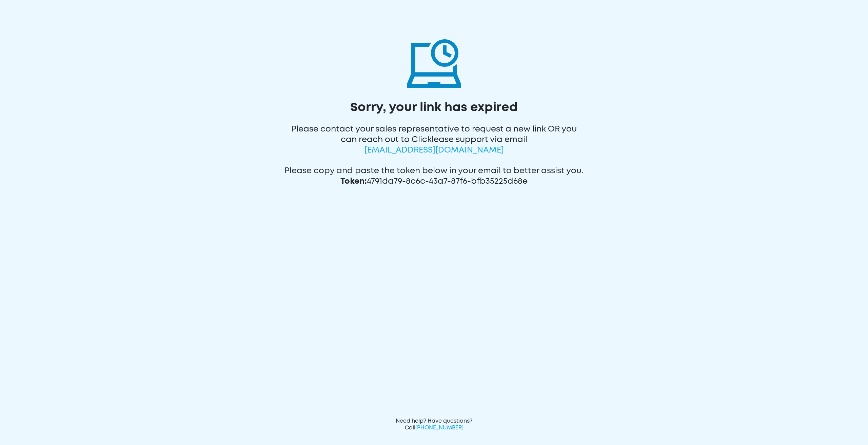 Image resolution: width=868 pixels, height=445 pixels. What do you see at coordinates (434, 136) in the screenshot?
I see `div: Please contact your sales representative to request a new link OR you can reach out to Clicklease...` at bounding box center [434, 136].